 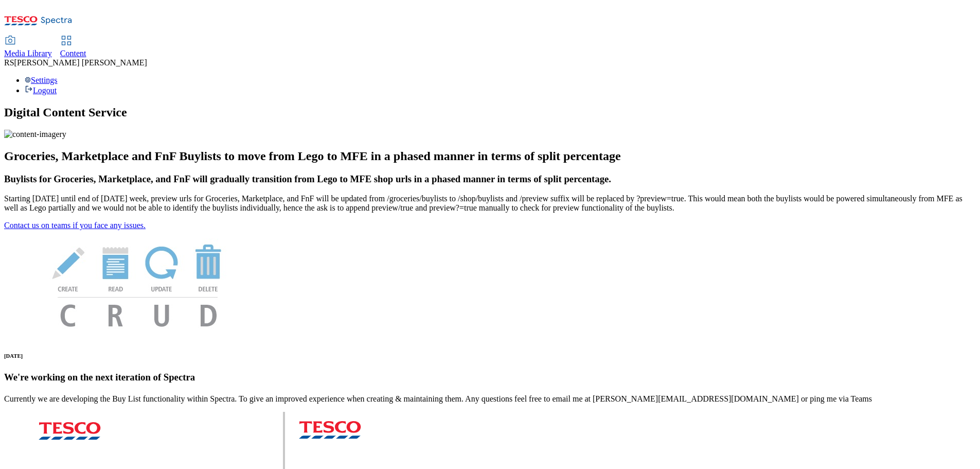 What do you see at coordinates (73, 47) in the screenshot?
I see `a: Content` at bounding box center [73, 47].